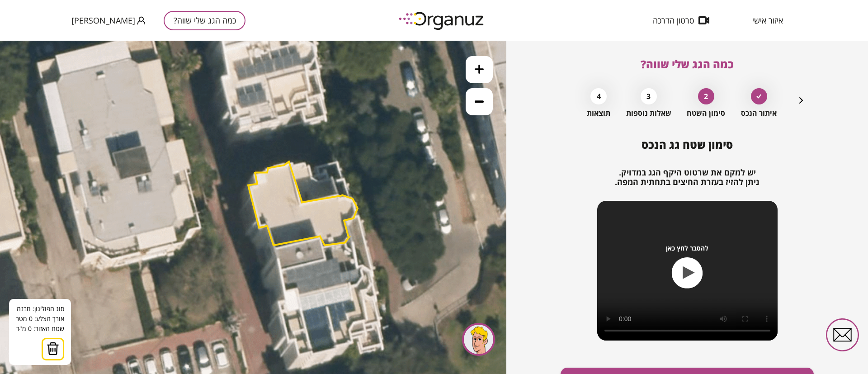 The width and height of the screenshot is (868, 374). I want to click on div: 4, so click(598, 96).